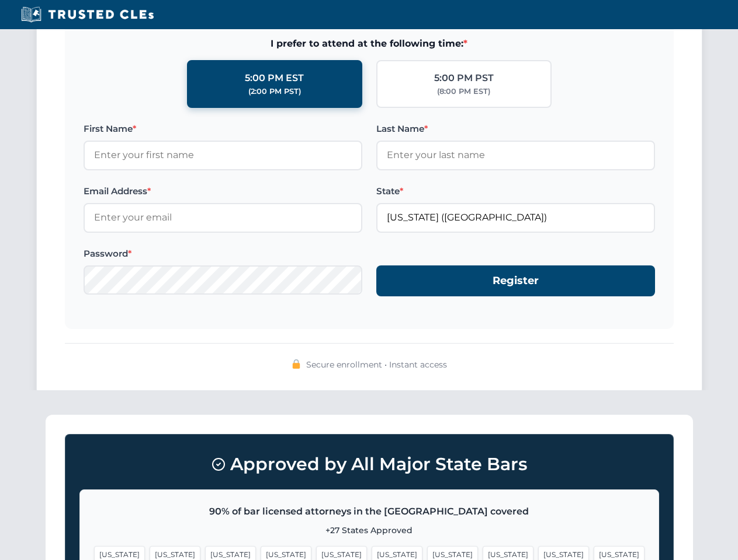 Image resolution: width=738 pixels, height=560 pixels. Describe the element at coordinates (369, 464) in the screenshot. I see `h3: Approved by All Major State Bars` at that location.